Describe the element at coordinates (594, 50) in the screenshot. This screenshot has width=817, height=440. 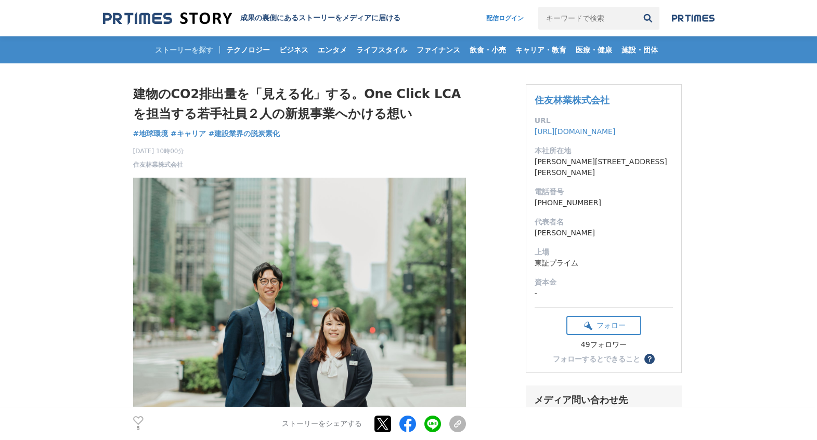
I see `a: 医療・健康` at that location.